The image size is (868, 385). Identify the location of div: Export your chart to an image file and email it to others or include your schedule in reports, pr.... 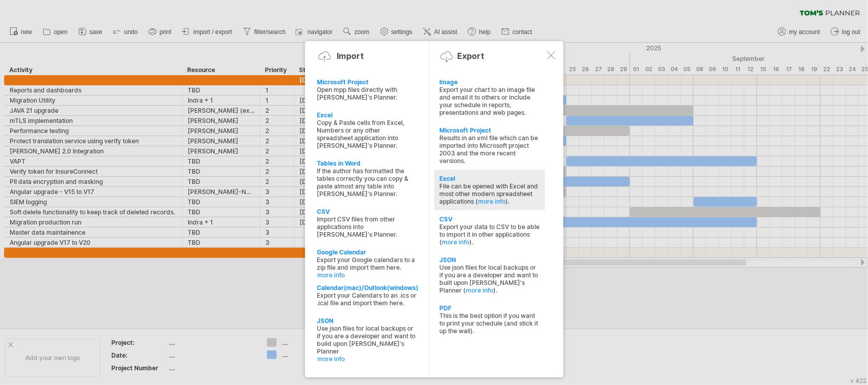
(490, 101).